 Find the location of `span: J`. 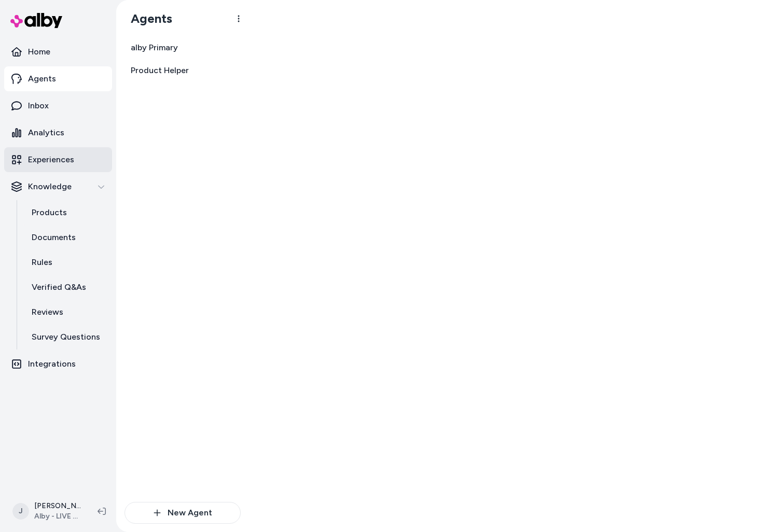

span: J is located at coordinates (21, 511).